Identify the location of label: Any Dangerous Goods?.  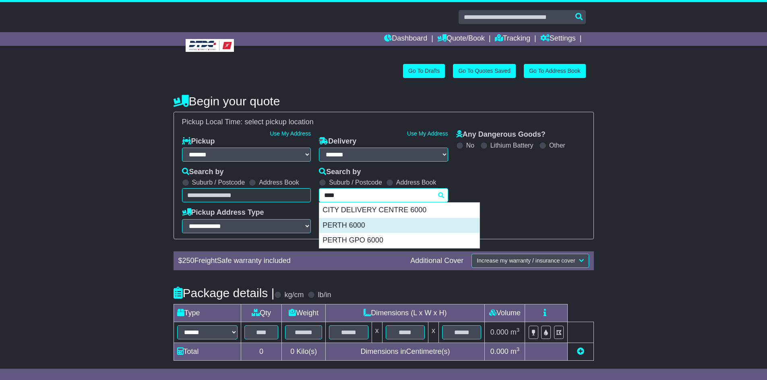
(501, 135).